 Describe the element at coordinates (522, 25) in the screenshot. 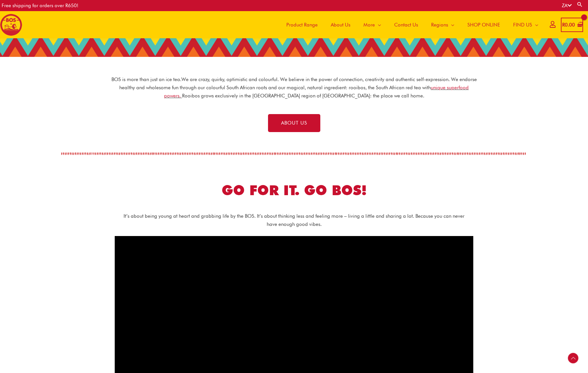

I see `span: FIND US` at that location.